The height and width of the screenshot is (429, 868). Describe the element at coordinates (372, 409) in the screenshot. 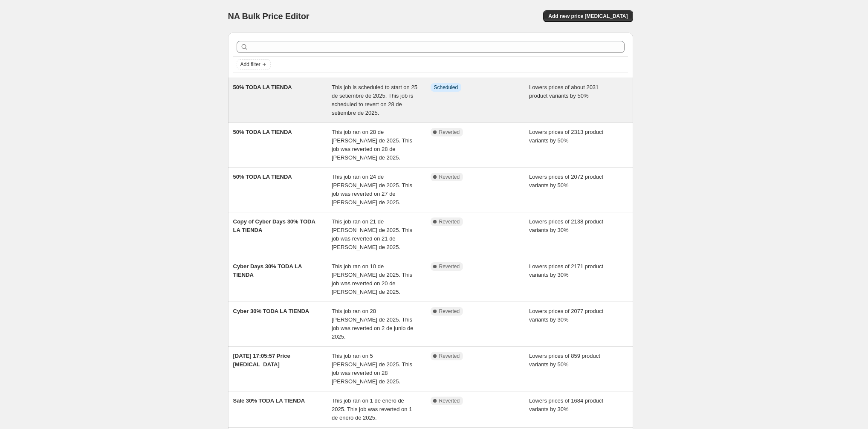

I see `span: This job ran on 1 de enero de 2025. This job was reverted on 1 de enero de 2025.` at that location.